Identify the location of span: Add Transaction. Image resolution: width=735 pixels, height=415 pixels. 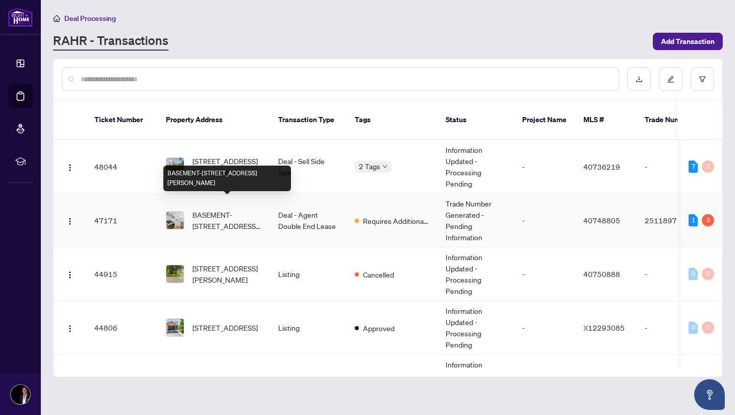
(688, 41).